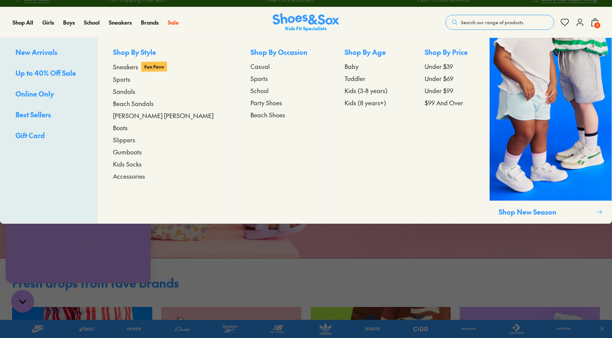  Describe the element at coordinates (449, 53) in the screenshot. I see `p: Shop By Price` at that location.